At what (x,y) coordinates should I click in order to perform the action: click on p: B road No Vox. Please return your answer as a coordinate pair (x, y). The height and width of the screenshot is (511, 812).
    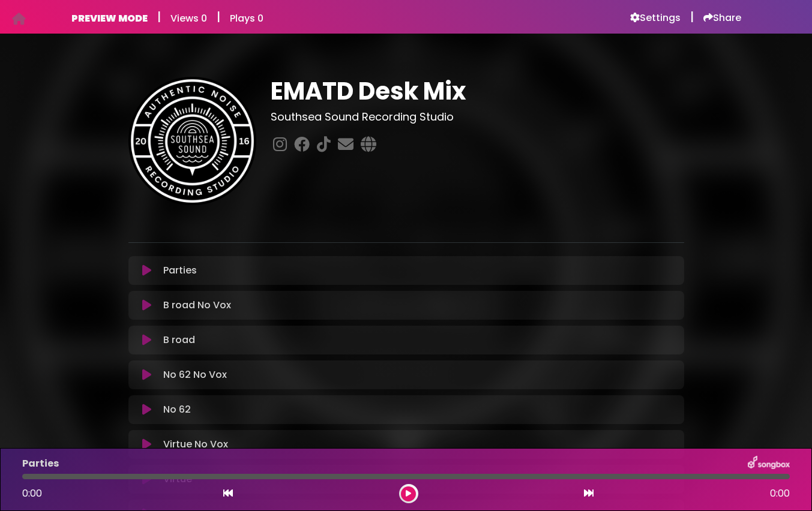
    Looking at the image, I should click on (197, 305).